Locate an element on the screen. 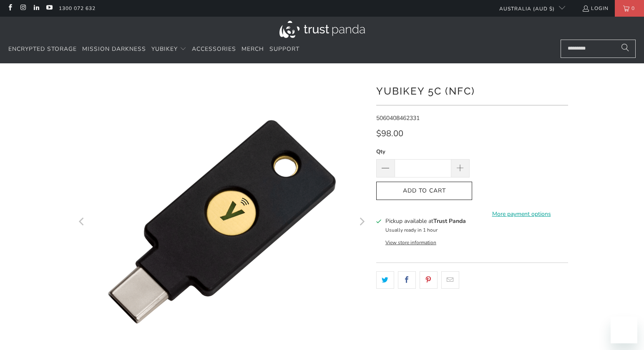  a: Accessories is located at coordinates (214, 49).